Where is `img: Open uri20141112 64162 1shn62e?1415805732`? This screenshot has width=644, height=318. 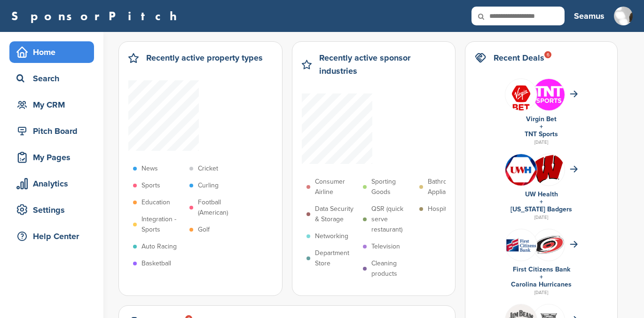 img: Open uri20141112 64162 1shn62e?1415805732 is located at coordinates (548, 244).